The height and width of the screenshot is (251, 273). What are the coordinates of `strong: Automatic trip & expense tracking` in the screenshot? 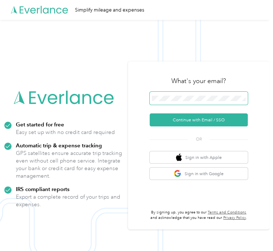 It's located at (59, 145).